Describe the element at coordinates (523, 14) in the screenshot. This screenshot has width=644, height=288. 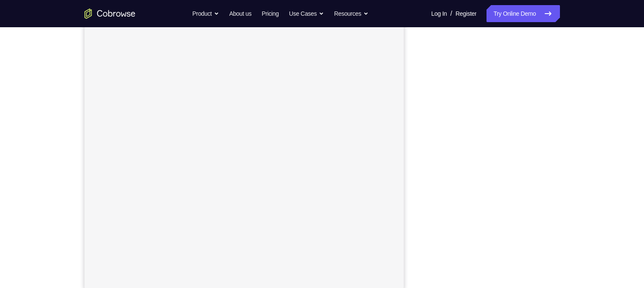
I see `a: Try Online Demo` at that location.